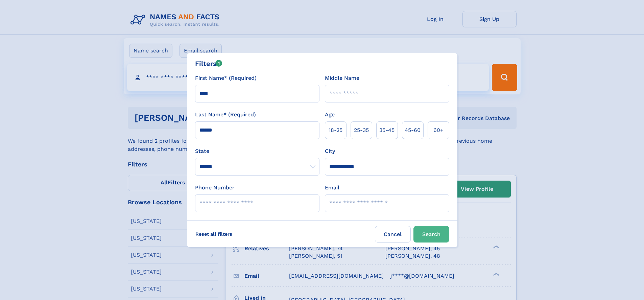  Describe the element at coordinates (342, 78) in the screenshot. I see `label: Middle Name` at that location.